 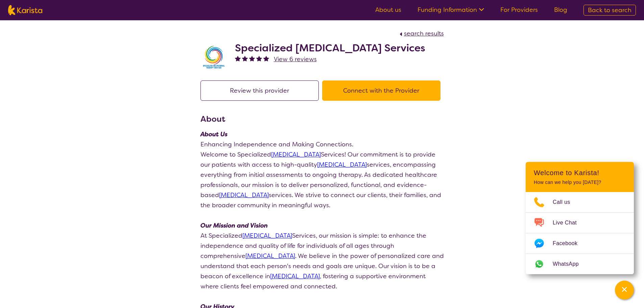 I want to click on h3: About, so click(x=322, y=119).